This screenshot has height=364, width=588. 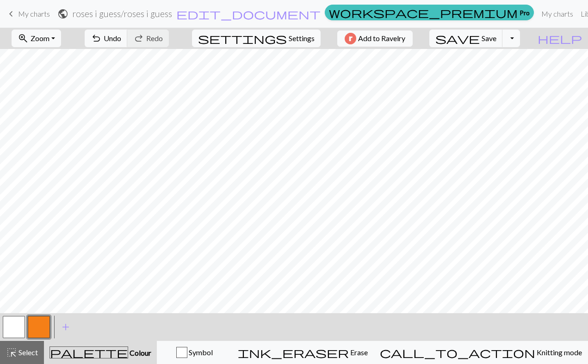 I want to click on span: undo, so click(x=96, y=39).